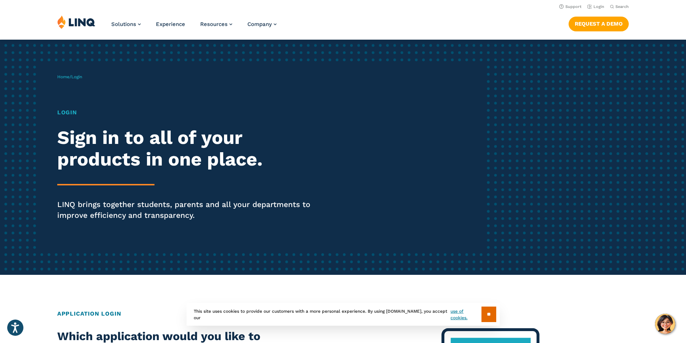 This screenshot has height=343, width=686. Describe the element at coordinates (343, 313) in the screenshot. I see `h2: Application Login` at that location.